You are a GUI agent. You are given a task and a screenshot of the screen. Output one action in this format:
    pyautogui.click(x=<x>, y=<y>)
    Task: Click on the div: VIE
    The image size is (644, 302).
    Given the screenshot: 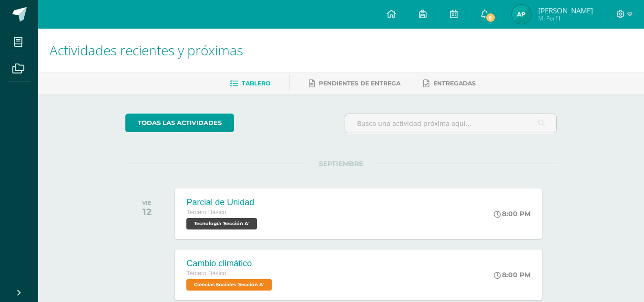 What is the action you would take?
    pyautogui.click(x=147, y=203)
    